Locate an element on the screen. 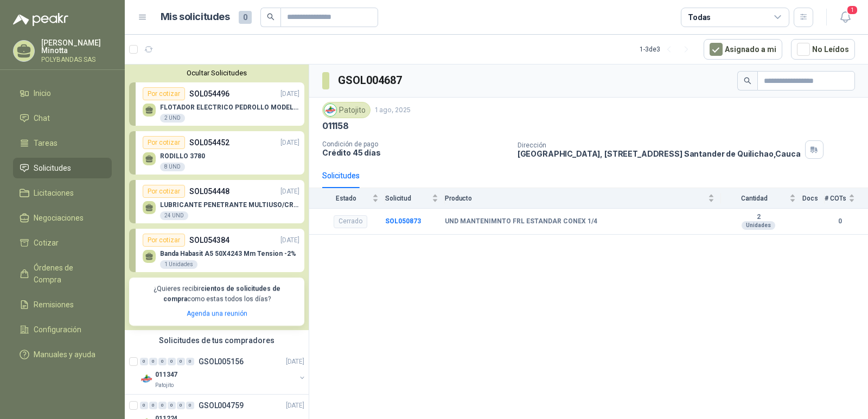 Image resolution: width=868 pixels, height=419 pixels. p: GSOL004759 is located at coordinates (221, 406).